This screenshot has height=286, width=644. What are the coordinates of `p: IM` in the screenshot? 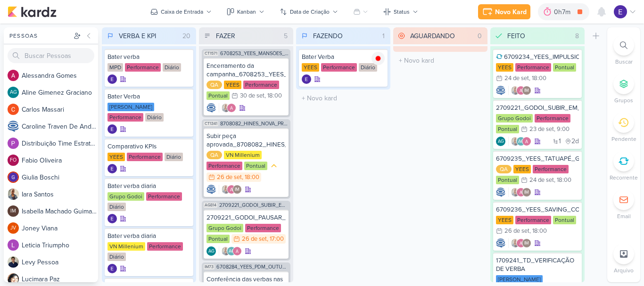 It's located at (13, 211).